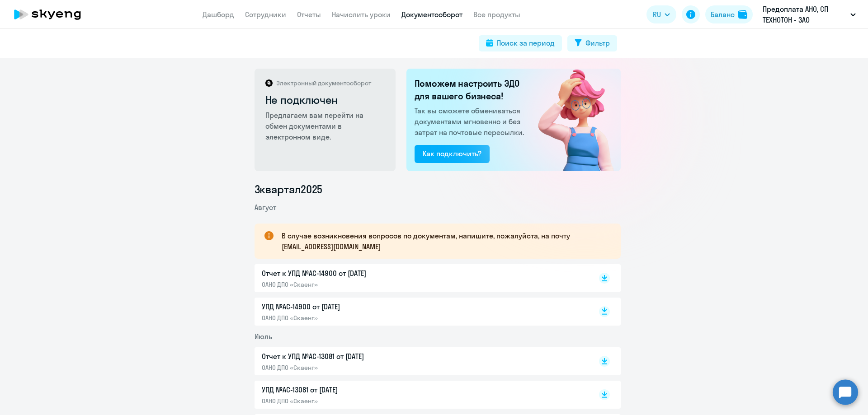 The width and height of the screenshot is (868, 415). What do you see at coordinates (570, 120) in the screenshot?
I see `img: not_connected` at bounding box center [570, 120].